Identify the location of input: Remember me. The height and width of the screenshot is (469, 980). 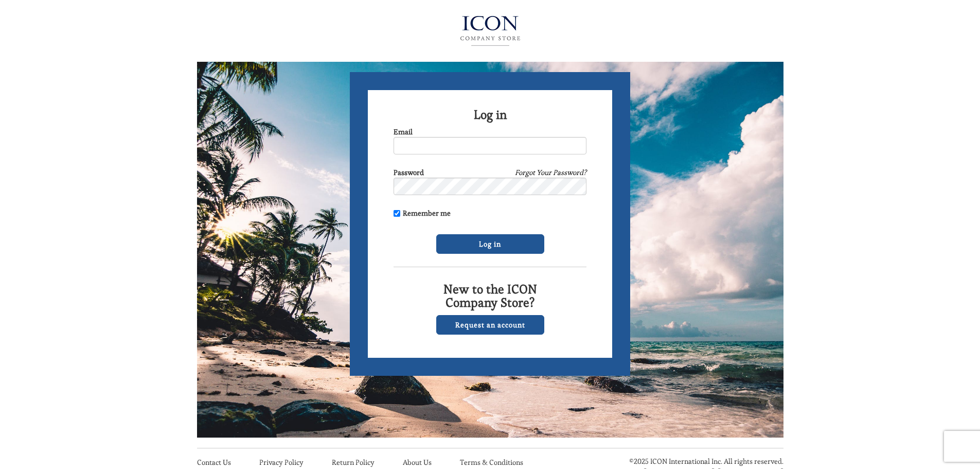
(397, 213).